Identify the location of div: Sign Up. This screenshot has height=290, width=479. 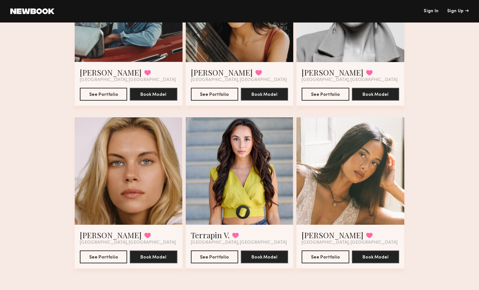
(458, 11).